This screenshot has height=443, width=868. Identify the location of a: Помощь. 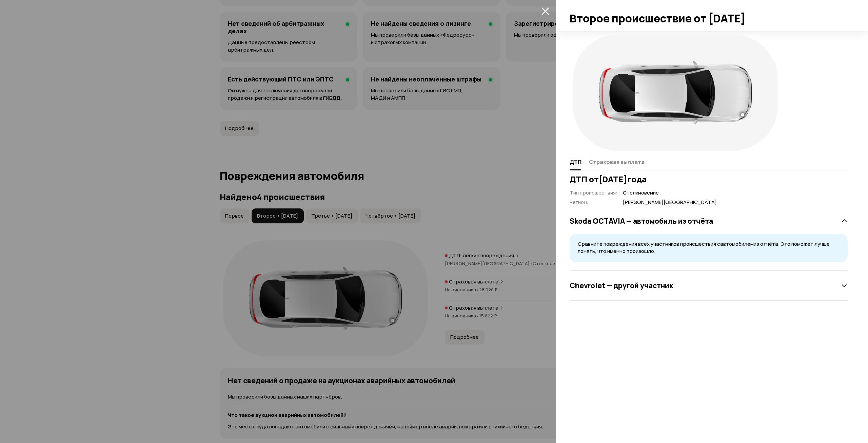
(581, 12).